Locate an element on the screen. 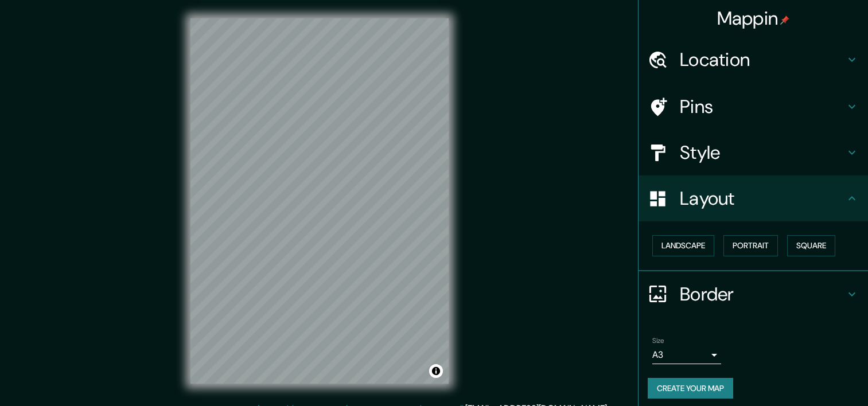 This screenshot has width=868, height=406. button: Create your map is located at coordinates (690, 388).